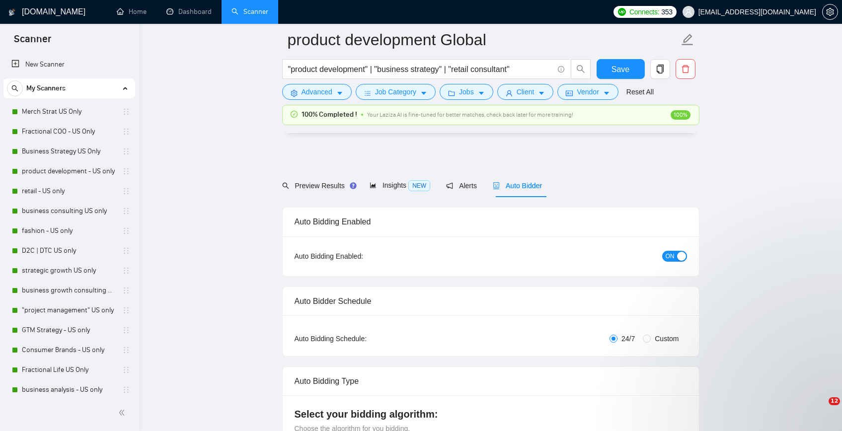 The width and height of the screenshot is (842, 431). What do you see at coordinates (667, 339) in the screenshot?
I see `span: Custom` at bounding box center [667, 339].